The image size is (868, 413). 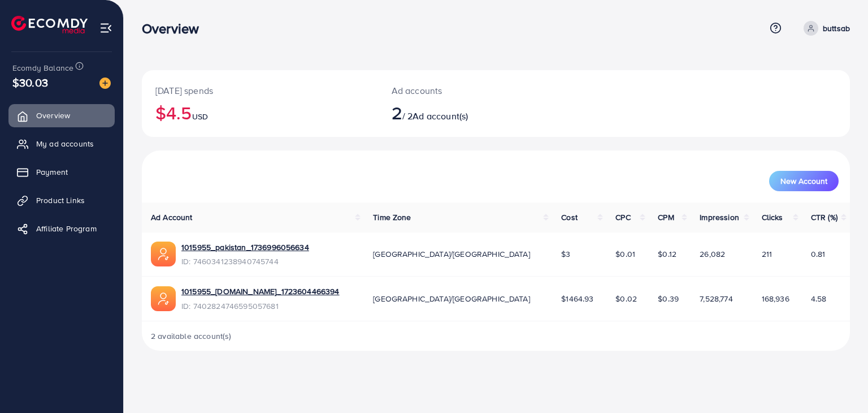 I want to click on span: $0.02, so click(x=626, y=299).